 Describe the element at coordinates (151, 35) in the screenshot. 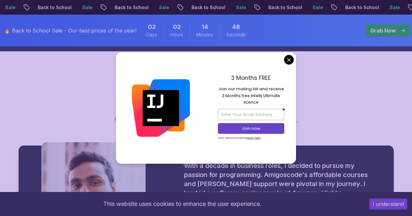

I see `span: Days` at that location.